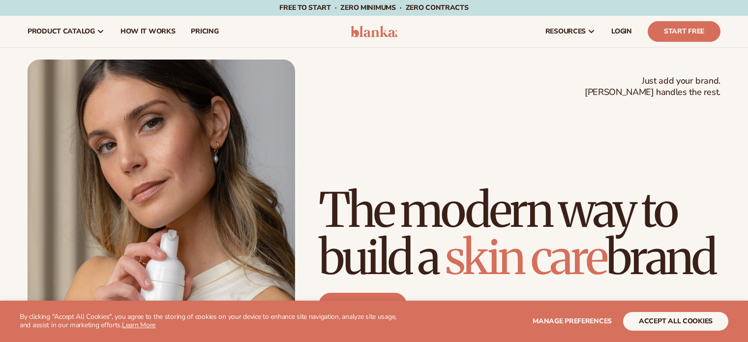 The width and height of the screenshot is (748, 342). I want to click on span: skin care, so click(526, 257).